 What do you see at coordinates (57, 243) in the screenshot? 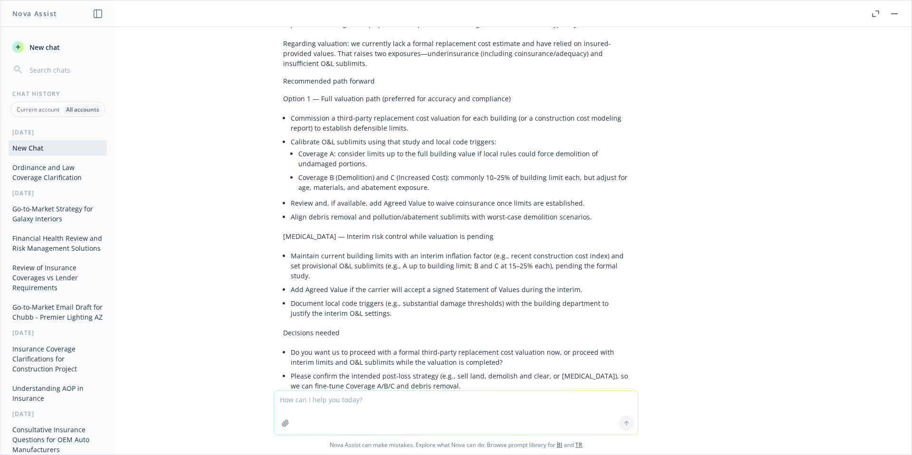
I see `button: Financial Health Review and Risk Management Solutions` at bounding box center [57, 243].